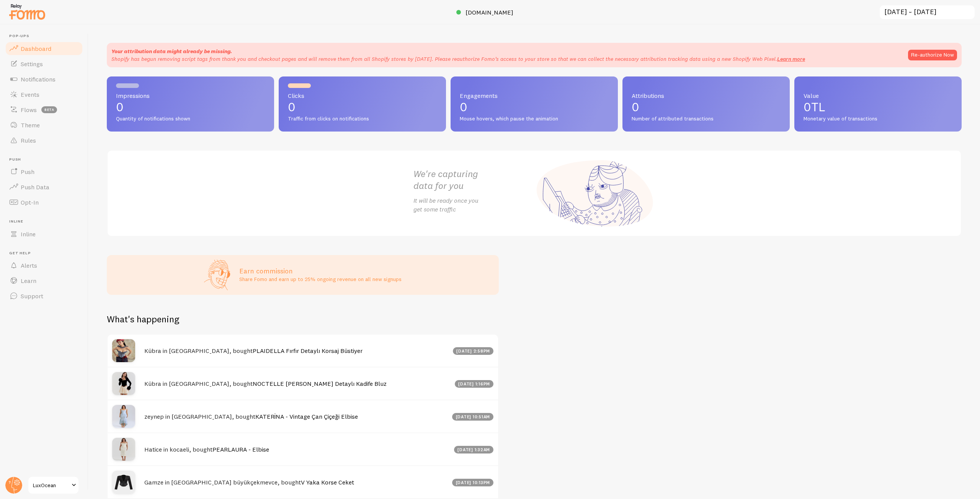 The height and width of the screenshot is (499, 980). Describe the element at coordinates (44, 296) in the screenshot. I see `a: Support` at that location.